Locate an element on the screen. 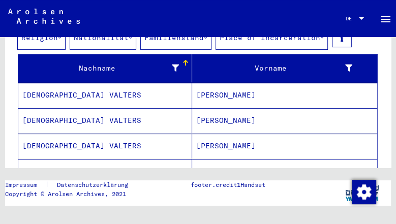  mat-cell: TYRK is located at coordinates (105, 171).